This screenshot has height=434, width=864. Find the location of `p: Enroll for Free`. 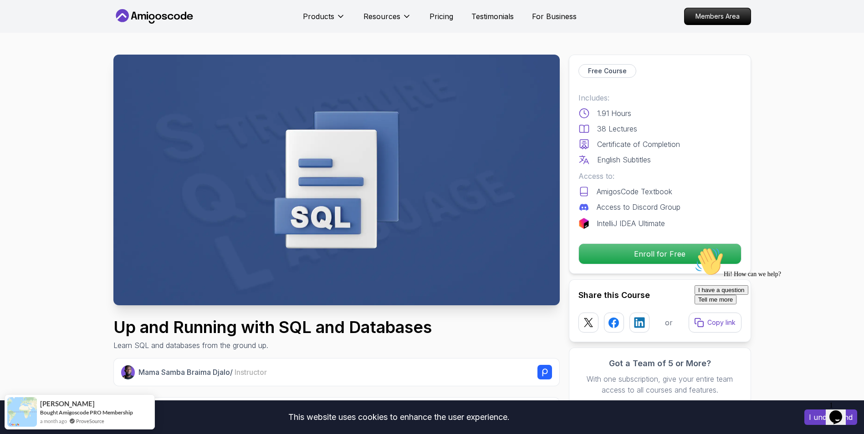

p: Enroll for Free is located at coordinates (660, 254).